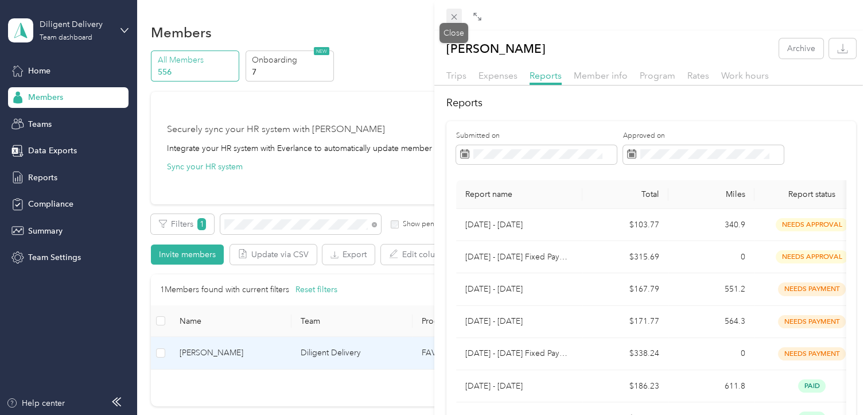  I want to click on span: Reports, so click(546, 75).